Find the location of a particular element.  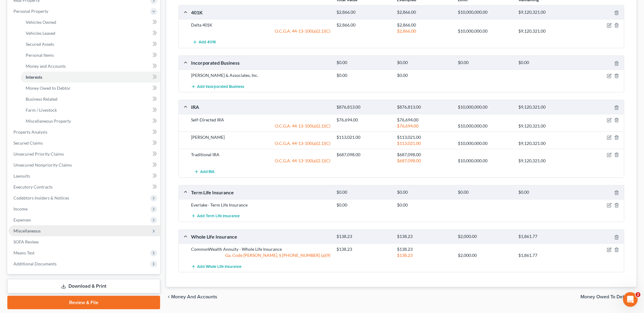

span: Interests is located at coordinates (34, 77).